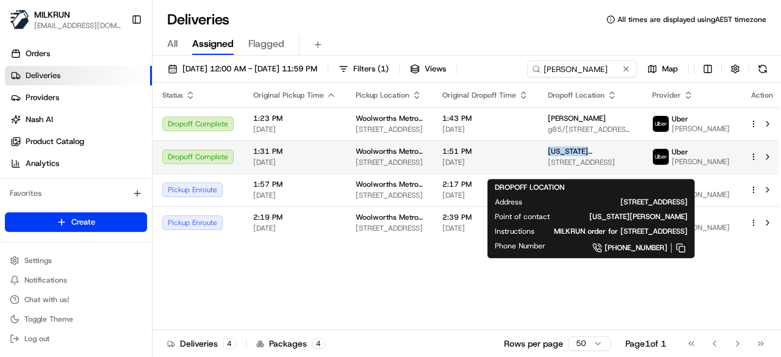  I want to click on button: Views, so click(428, 69).